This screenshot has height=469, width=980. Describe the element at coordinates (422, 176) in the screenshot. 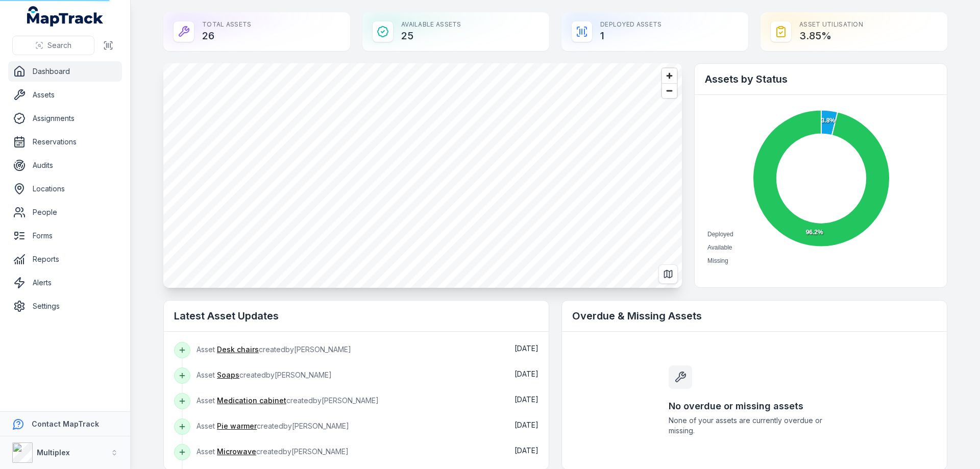

I see `canvas: Map` at that location.